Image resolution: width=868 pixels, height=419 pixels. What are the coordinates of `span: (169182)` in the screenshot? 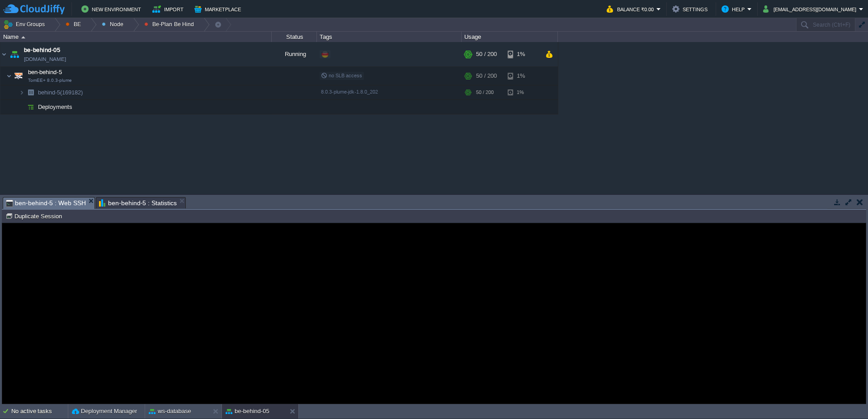 It's located at (72, 92).